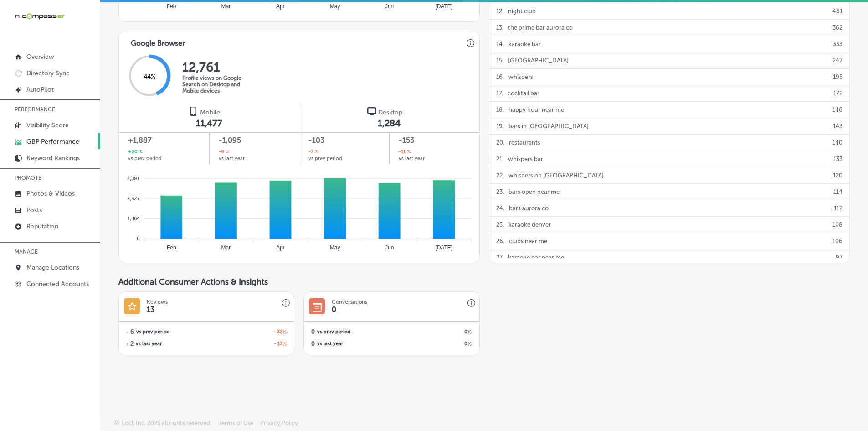  I want to click on p: Photos & Videos, so click(50, 193).